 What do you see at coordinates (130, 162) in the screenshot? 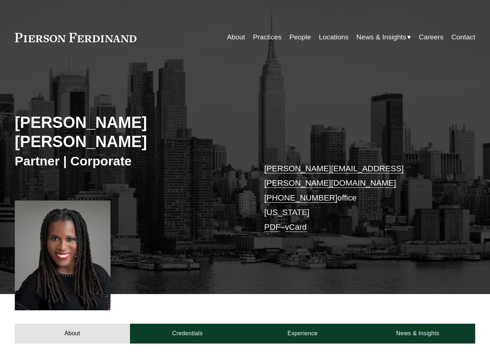
I see `h3: Partner | Corporate` at bounding box center [130, 162].